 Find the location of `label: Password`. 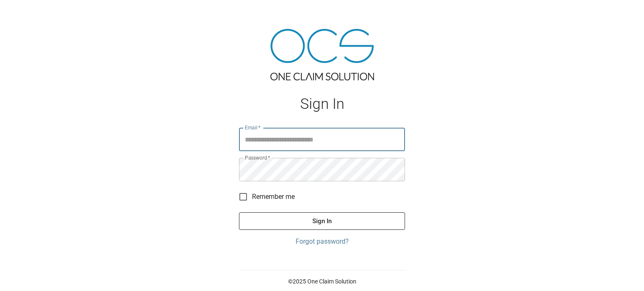

label: Password is located at coordinates (258, 157).